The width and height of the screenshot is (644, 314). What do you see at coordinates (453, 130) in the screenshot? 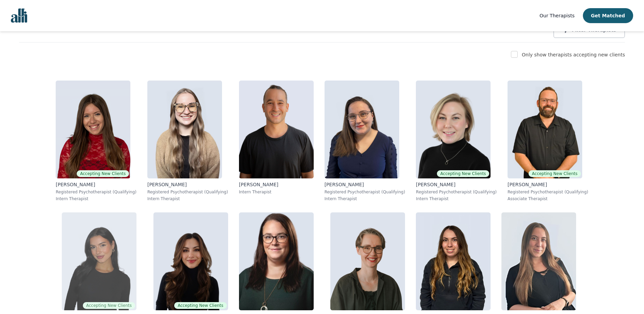
I see `img: Jocelyn_Crawford` at bounding box center [453, 130].